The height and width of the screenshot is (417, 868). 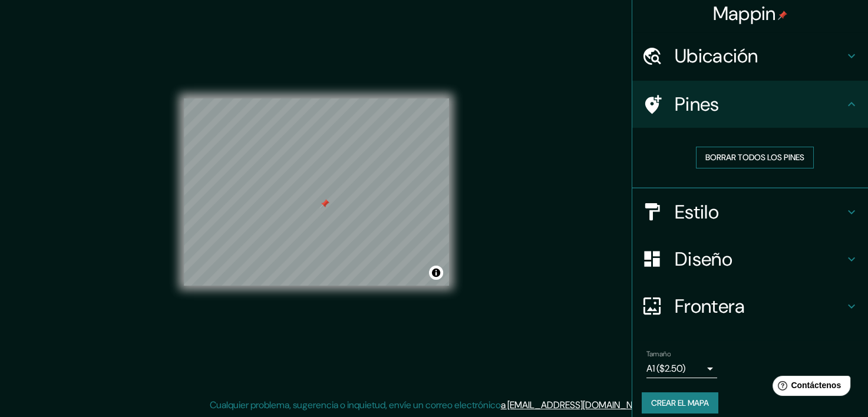 What do you see at coordinates (680, 403) in the screenshot?
I see `font: Crear el mapa` at bounding box center [680, 403].